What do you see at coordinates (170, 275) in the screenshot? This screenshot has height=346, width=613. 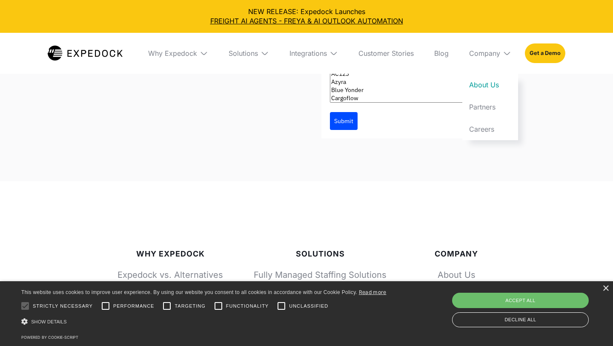 I see `a: Expedock vs. Alternatives` at bounding box center [170, 275].